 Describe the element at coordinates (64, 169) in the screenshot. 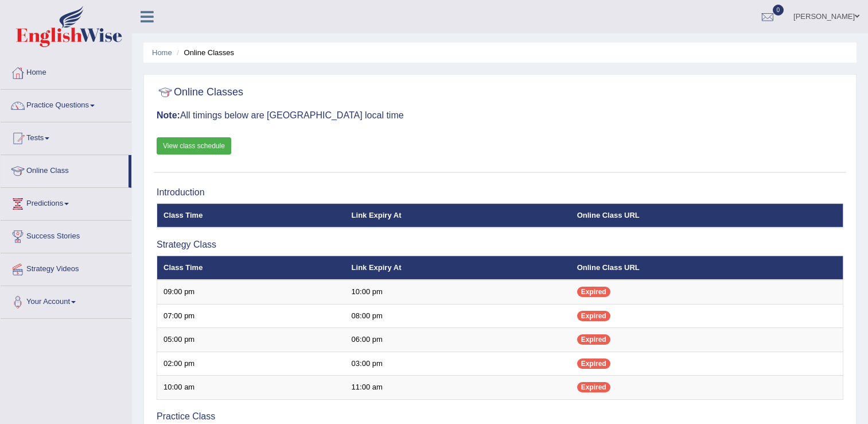

I see `a: Online Class` at that location.